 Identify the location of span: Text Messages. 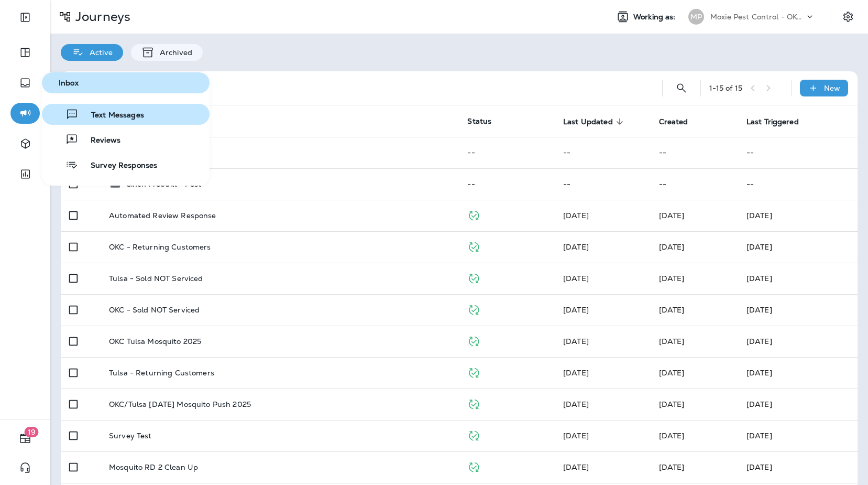
(111, 116).